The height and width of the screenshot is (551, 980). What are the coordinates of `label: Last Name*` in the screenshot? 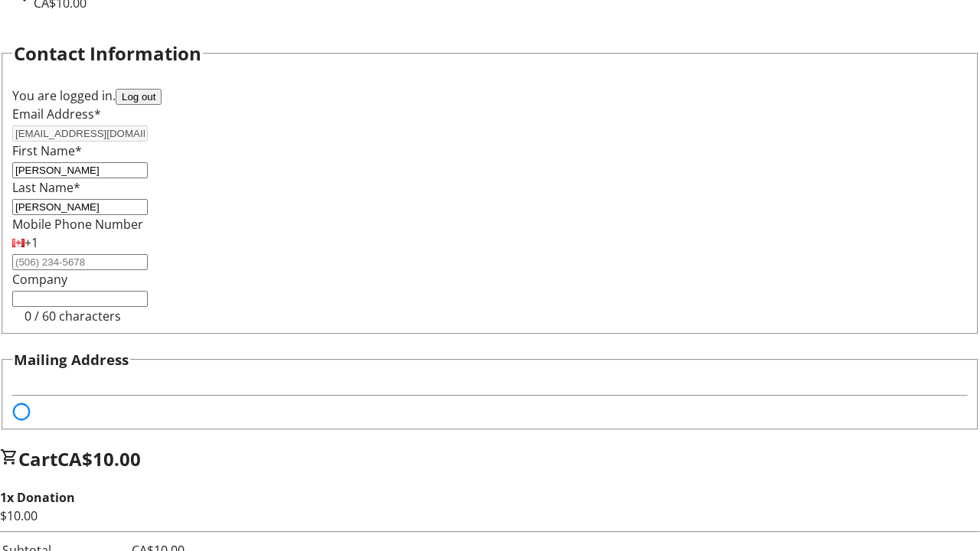 It's located at (46, 187).